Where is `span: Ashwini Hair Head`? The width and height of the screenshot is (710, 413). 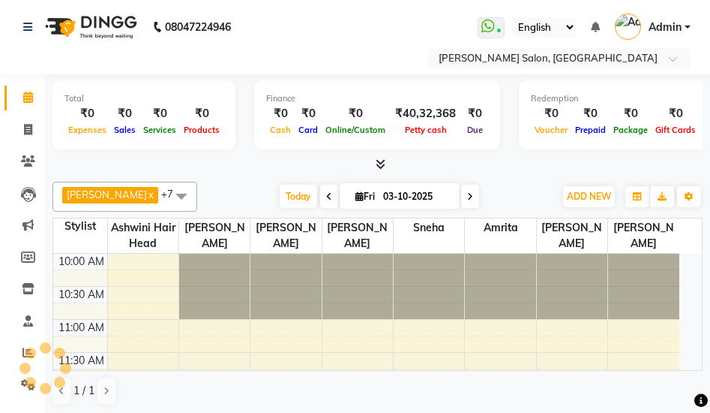 span: Ashwini Hair Head is located at coordinates (143, 236).